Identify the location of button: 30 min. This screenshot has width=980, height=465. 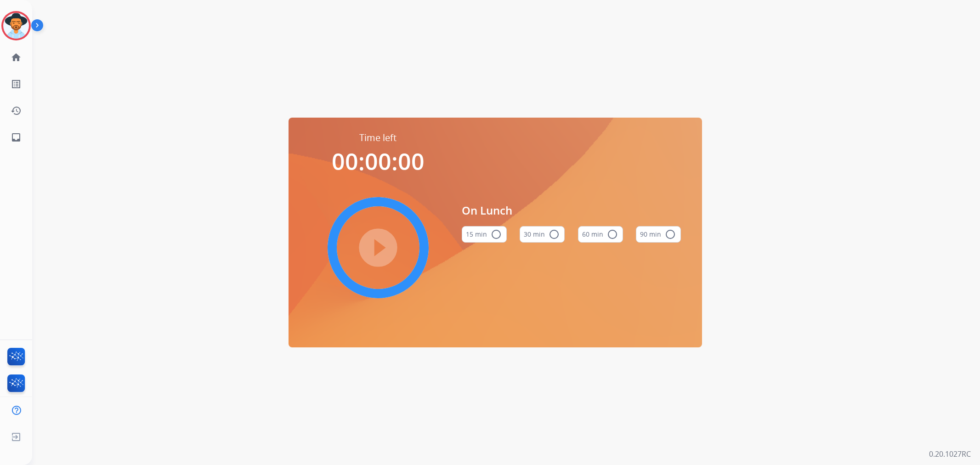
(543, 234).